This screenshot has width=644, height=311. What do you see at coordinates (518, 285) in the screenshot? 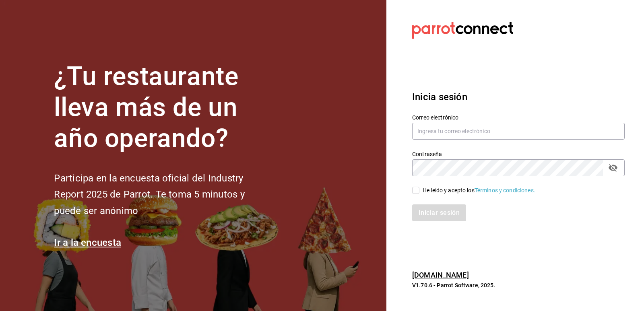
I see `p: V1.70.6 - Parrot Software, 2025.` at bounding box center [518, 285].